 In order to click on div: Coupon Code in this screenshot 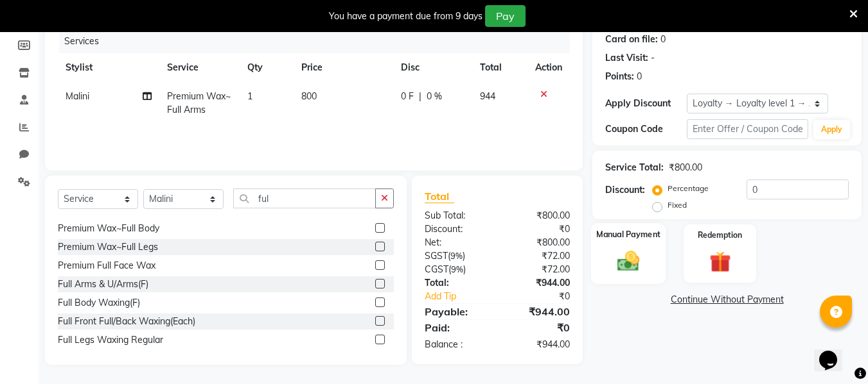, I will do `click(645, 129)`.